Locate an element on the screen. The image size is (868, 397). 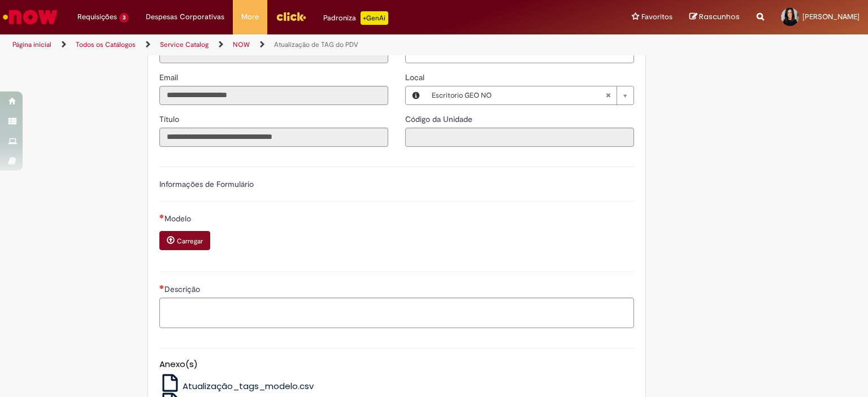
abbr: Limpar campo Local is located at coordinates (609, 96).